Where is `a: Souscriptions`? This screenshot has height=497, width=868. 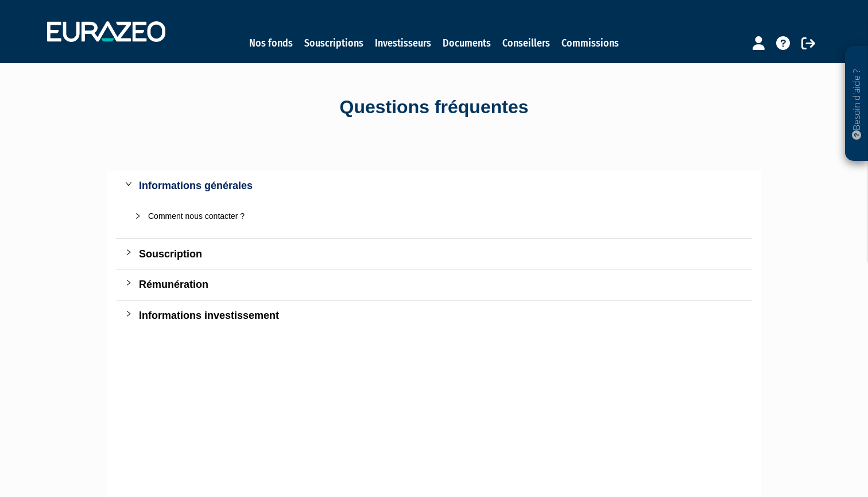 a: Souscriptions is located at coordinates (334, 43).